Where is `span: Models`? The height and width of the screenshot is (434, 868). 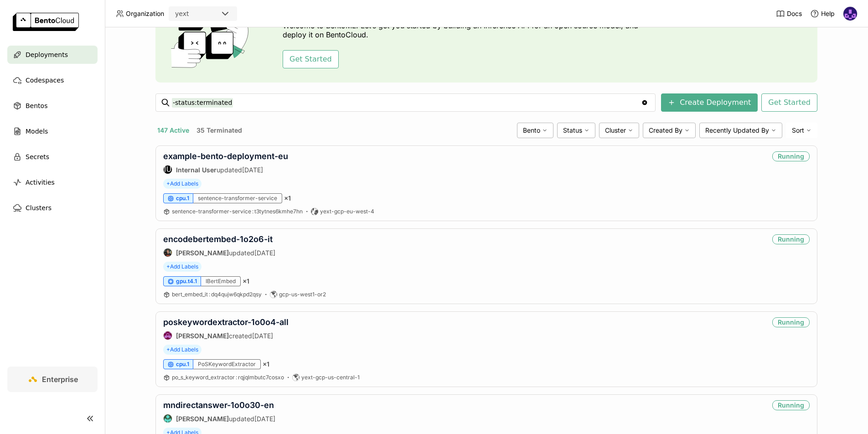 span: Models is located at coordinates (36, 131).